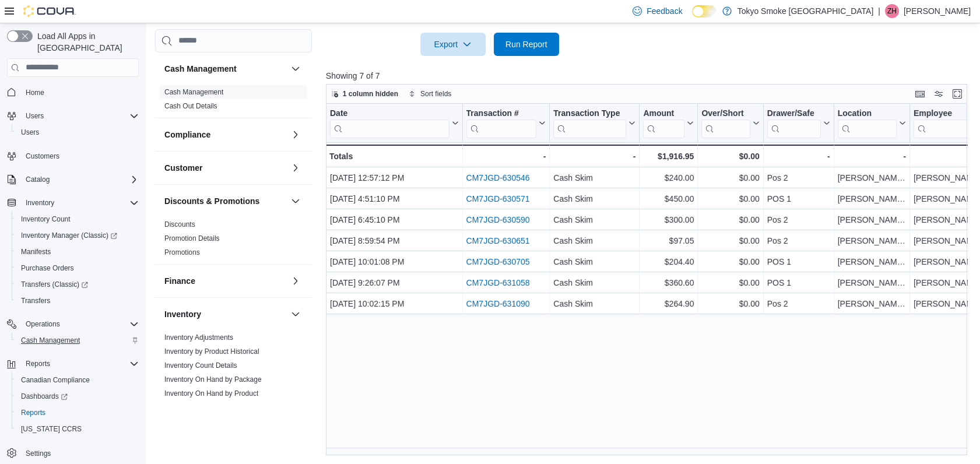 This screenshot has height=464, width=980. What do you see at coordinates (80, 180) in the screenshot?
I see `span: Catalog` at bounding box center [80, 180].